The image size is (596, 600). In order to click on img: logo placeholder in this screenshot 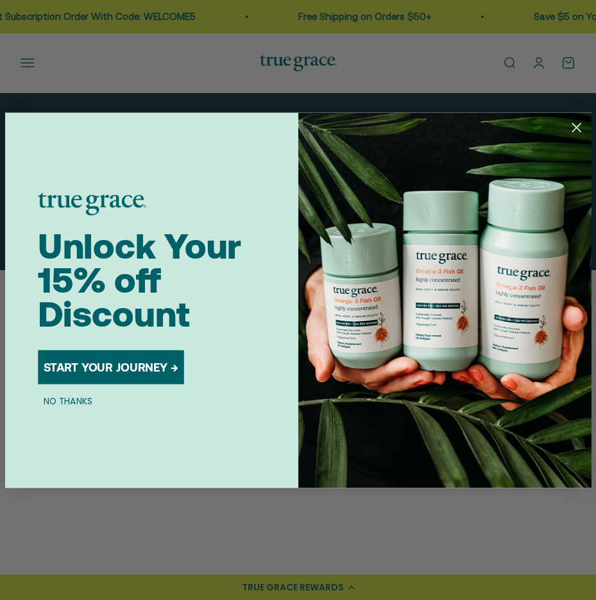, I will do `click(92, 203)`.